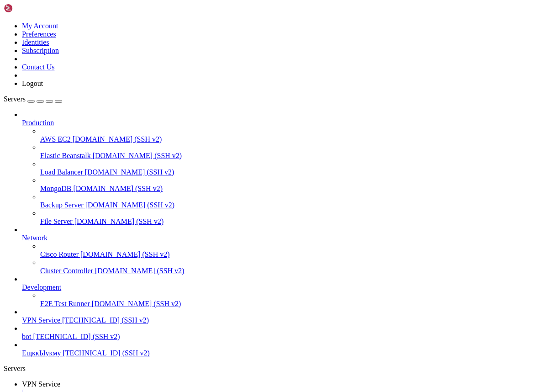  Describe the element at coordinates (40, 25) in the screenshot. I see `a: My Account` at that location.